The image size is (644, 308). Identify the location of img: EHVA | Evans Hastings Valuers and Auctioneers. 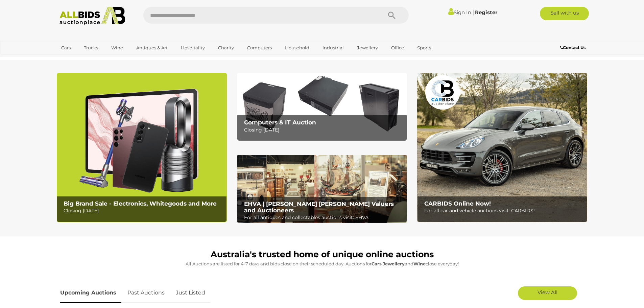
(322, 189).